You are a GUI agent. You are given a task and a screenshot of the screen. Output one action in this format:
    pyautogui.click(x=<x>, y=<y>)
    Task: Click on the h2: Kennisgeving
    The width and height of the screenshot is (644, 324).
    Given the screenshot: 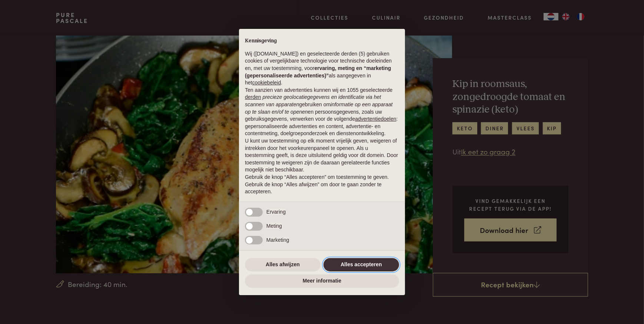 What is the action you would take?
    pyautogui.click(x=322, y=41)
    